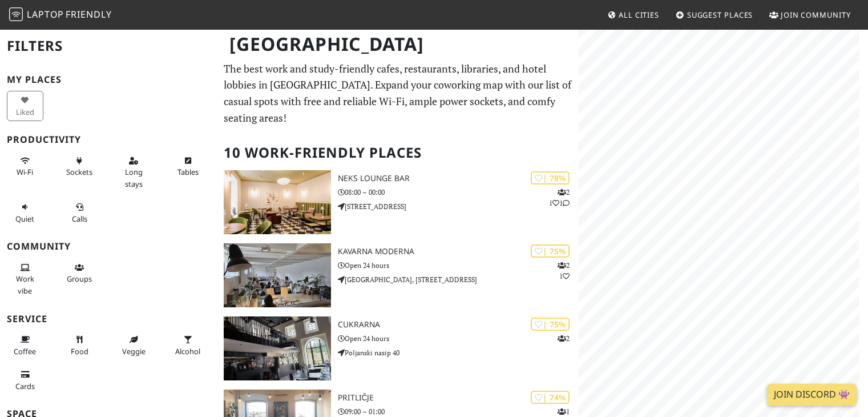 This screenshot has width=868, height=417. Describe the element at coordinates (563, 412) in the screenshot. I see `p: 1` at that location.